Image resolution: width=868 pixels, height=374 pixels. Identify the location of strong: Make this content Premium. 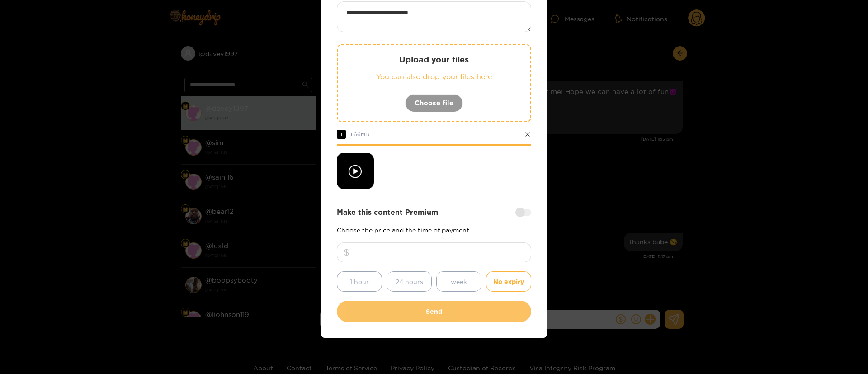
(387, 212).